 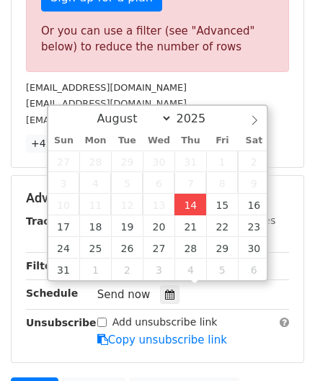 I want to click on span: August 2, 2025, so click(x=254, y=161).